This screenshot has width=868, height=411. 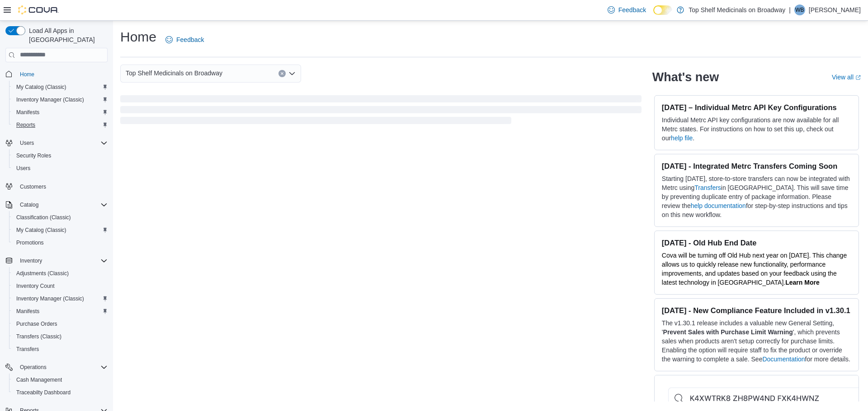 What do you see at coordinates (802, 282) in the screenshot?
I see `a: Learn More` at bounding box center [802, 282].